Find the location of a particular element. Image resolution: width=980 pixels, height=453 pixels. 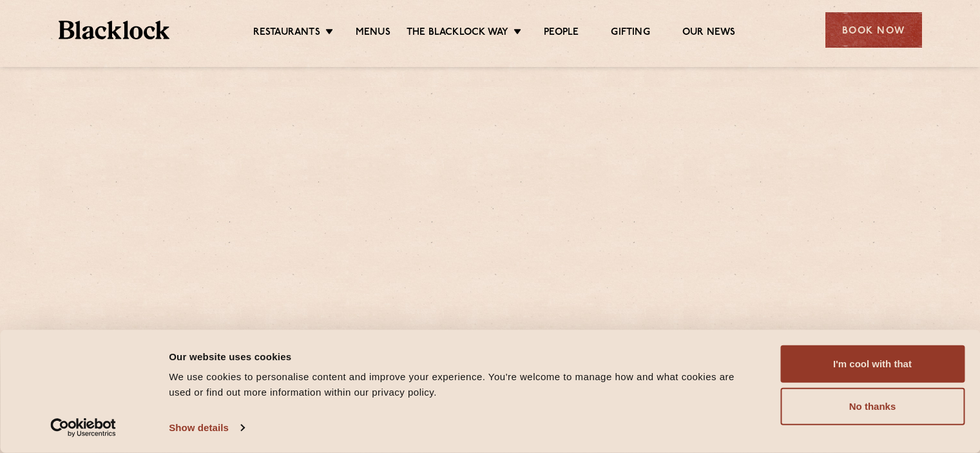

a: The Blacklock Way is located at coordinates (457, 33).